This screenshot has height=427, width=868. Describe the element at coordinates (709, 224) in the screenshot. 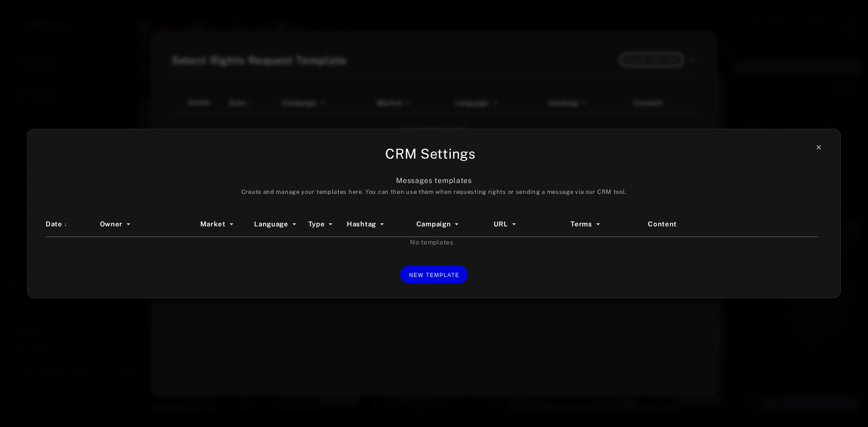

I see `th: Content` at that location.